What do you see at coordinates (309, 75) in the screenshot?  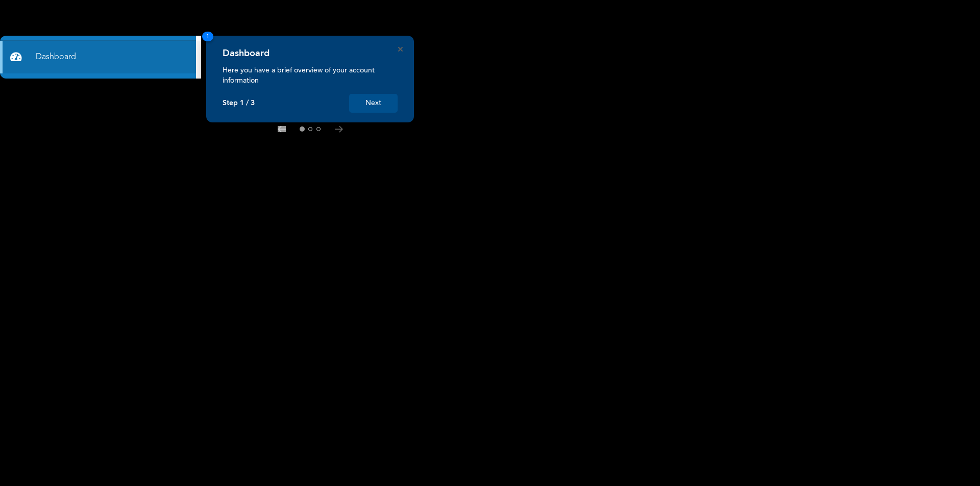 I see `p: Here you have a brief overview of your account information` at bounding box center [309, 75].